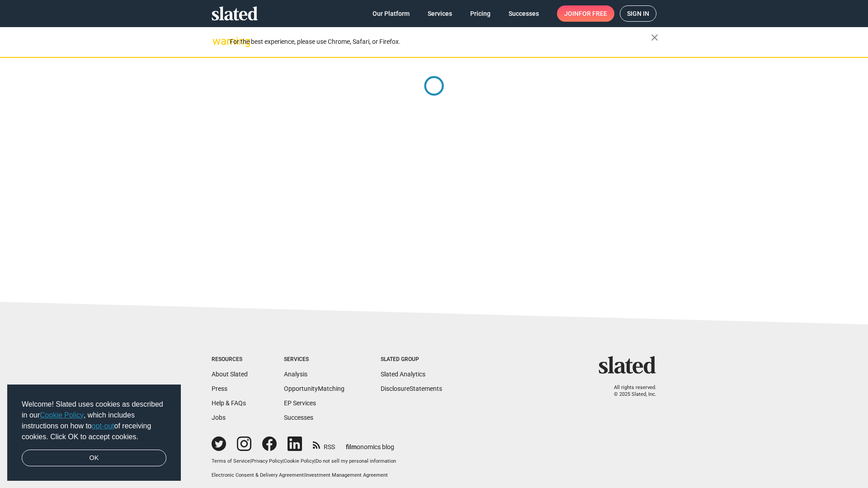 The width and height of the screenshot is (868, 488). Describe the element at coordinates (219, 417) in the screenshot. I see `a: Jobs` at that location.